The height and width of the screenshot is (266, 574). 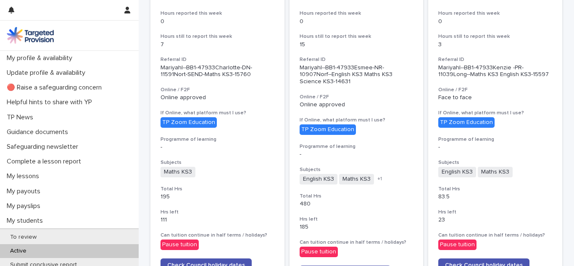 I want to click on p: My payslips, so click(x=25, y=206).